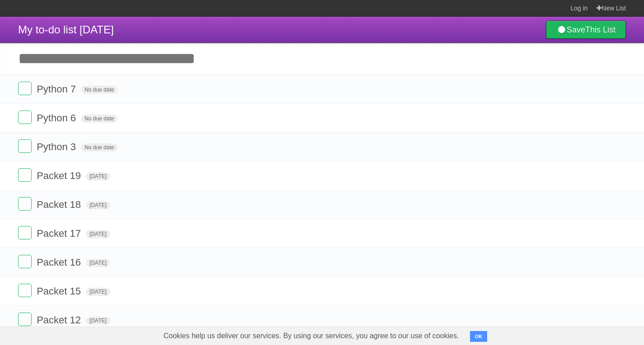 Image resolution: width=644 pixels, height=345 pixels. I want to click on span: Python 6, so click(57, 118).